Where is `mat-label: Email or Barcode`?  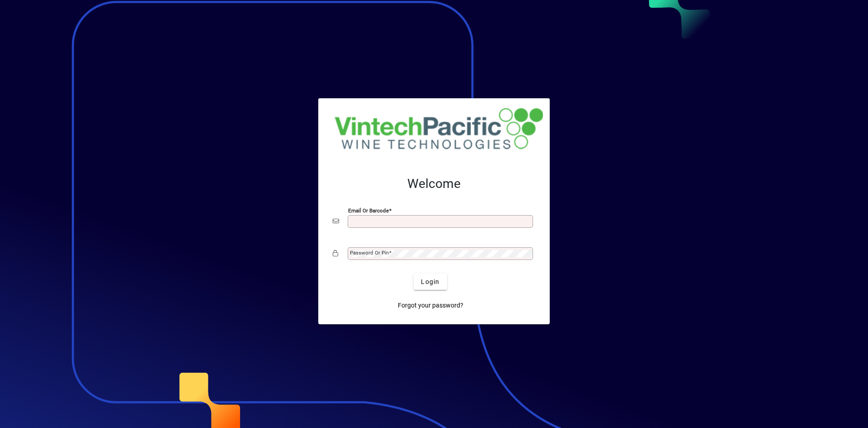 mat-label: Email or Barcode is located at coordinates (369, 211).